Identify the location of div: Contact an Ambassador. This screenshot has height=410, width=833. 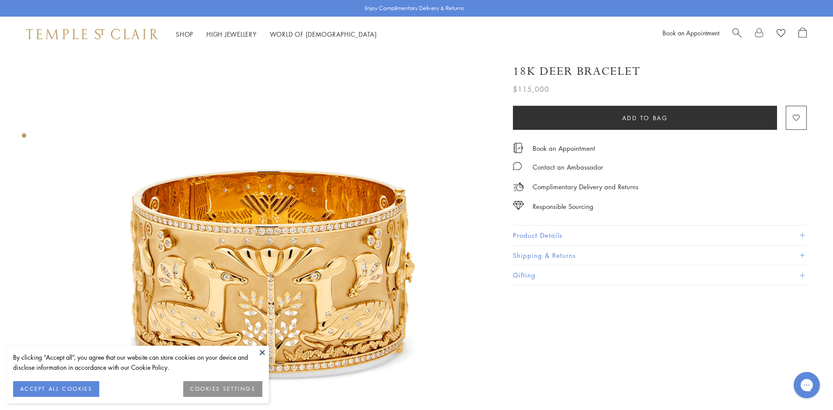
(568, 167).